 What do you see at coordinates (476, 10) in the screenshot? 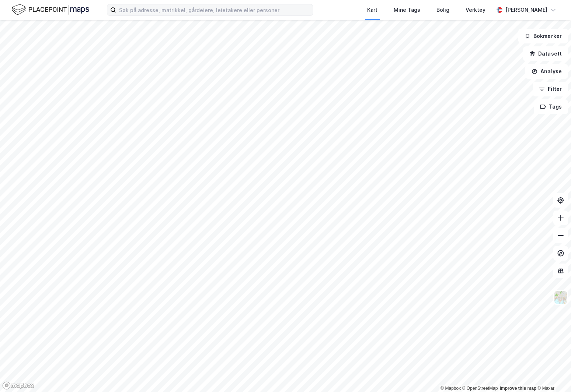
I see `div: Verktøy` at bounding box center [476, 10].